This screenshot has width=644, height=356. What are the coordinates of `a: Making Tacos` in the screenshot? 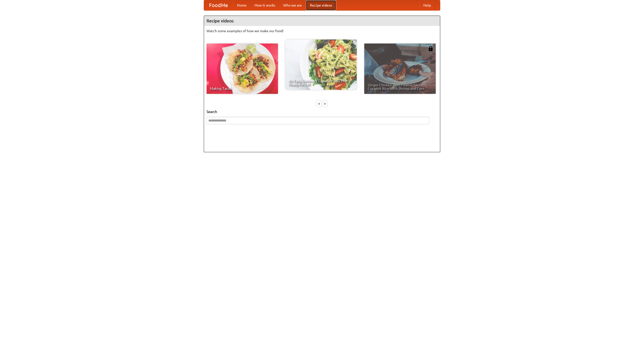 It's located at (242, 69).